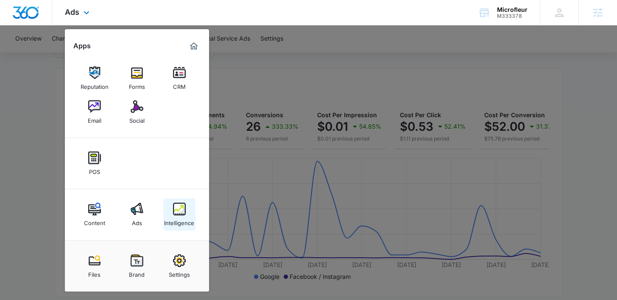 The height and width of the screenshot is (300, 617). Describe the element at coordinates (118, 53) in the screenshot. I see `div: Keywords by Traffic` at that location.